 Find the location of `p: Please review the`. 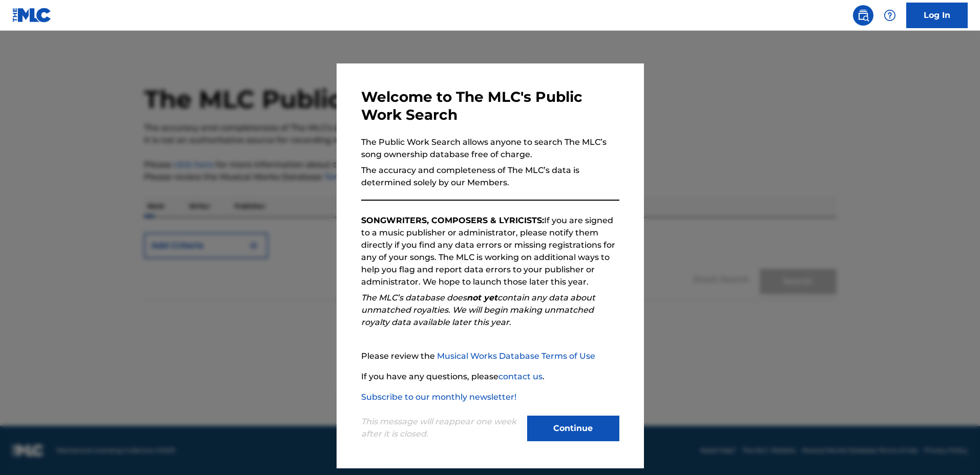

p: Please review the is located at coordinates (490, 356).